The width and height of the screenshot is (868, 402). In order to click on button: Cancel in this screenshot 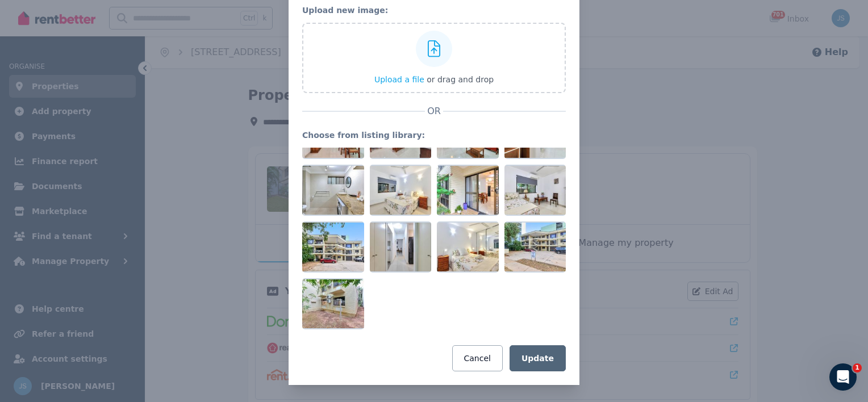, I will do `click(477, 358)`.